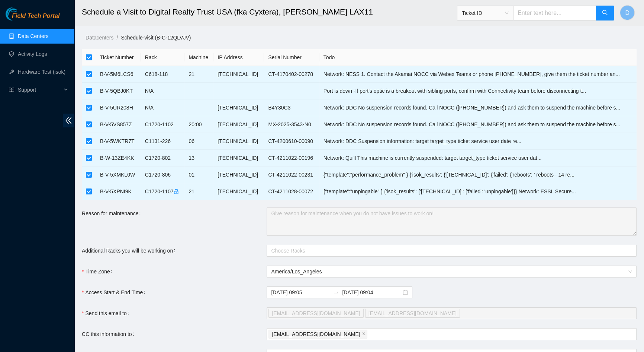  I want to click on td: B-V-5QBJ0KT, so click(118, 90).